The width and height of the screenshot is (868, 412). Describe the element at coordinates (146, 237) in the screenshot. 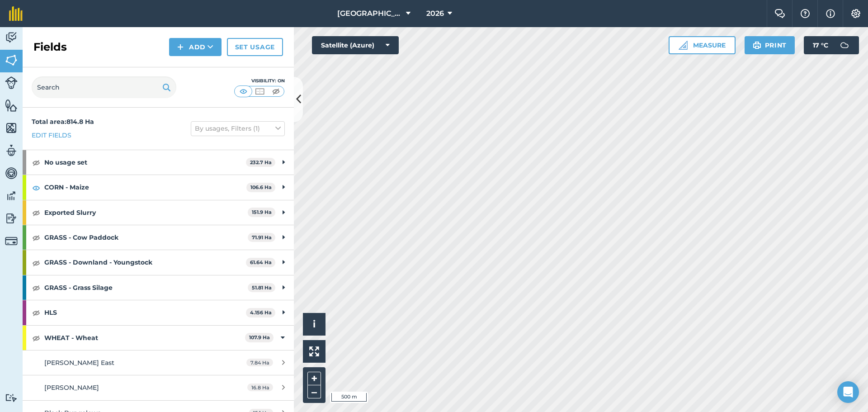

I see `strong: GRASS - Cow Paddock` at that location.